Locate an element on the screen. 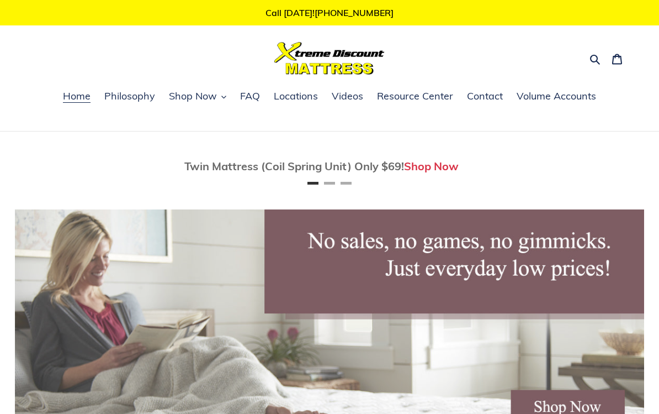  a: Contact is located at coordinates (485, 97).